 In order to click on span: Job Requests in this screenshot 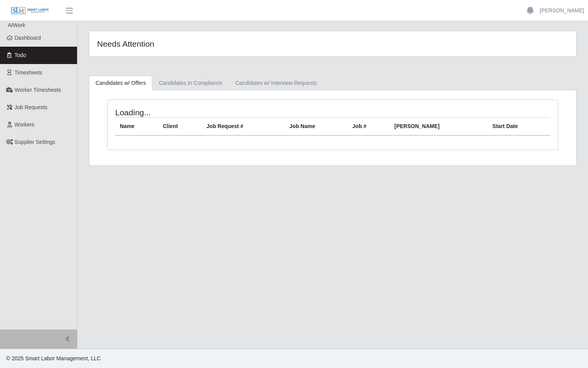, I will do `click(31, 107)`.